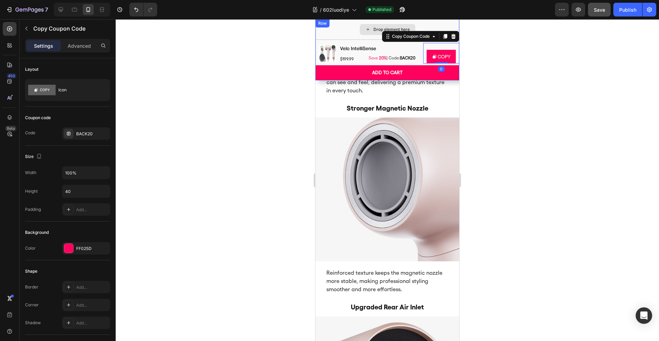 The height and width of the screenshot is (341, 659). What do you see at coordinates (126, 37) in the screenshot?
I see `button: COPY` at bounding box center [126, 37].